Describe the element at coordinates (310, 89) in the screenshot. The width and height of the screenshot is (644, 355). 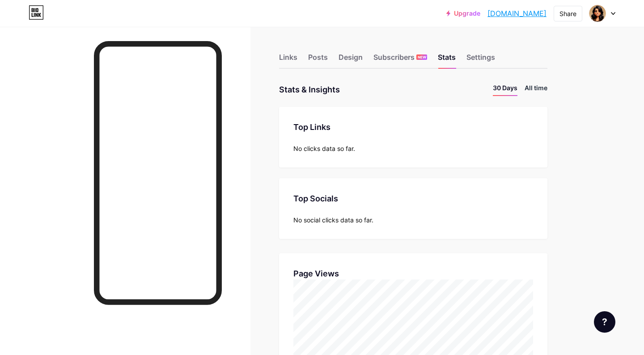
I see `div: Stats & Insights` at that location.